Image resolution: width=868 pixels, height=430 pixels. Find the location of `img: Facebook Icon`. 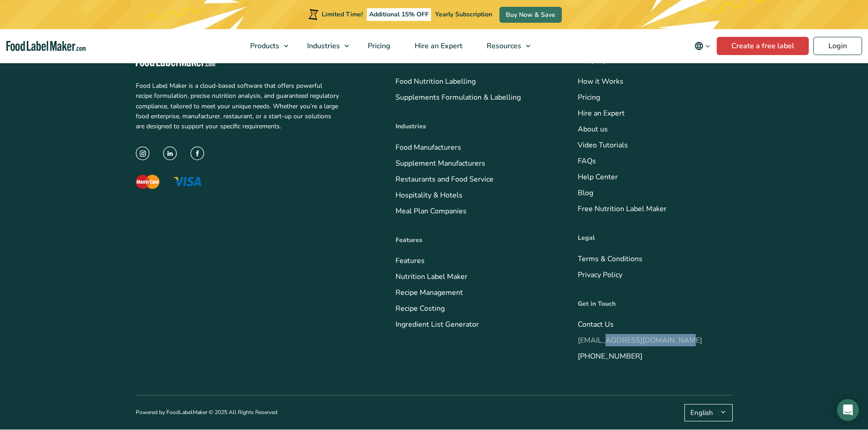

img: Facebook Icon is located at coordinates (197, 154).